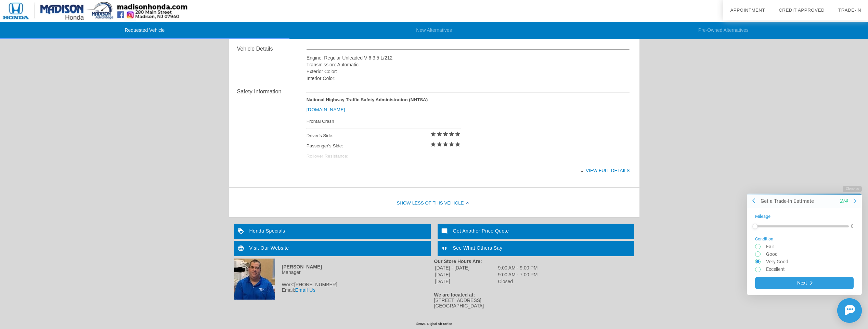 The width and height of the screenshot is (868, 329). Describe the element at coordinates (518, 268) in the screenshot. I see `td: 9:00 AM - 9:00 PM` at that location.